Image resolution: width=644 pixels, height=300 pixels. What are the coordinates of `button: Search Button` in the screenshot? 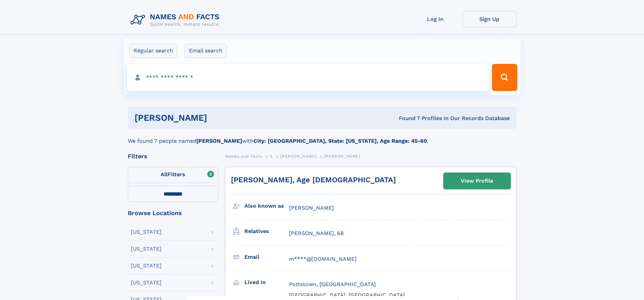 It's located at (505, 77).